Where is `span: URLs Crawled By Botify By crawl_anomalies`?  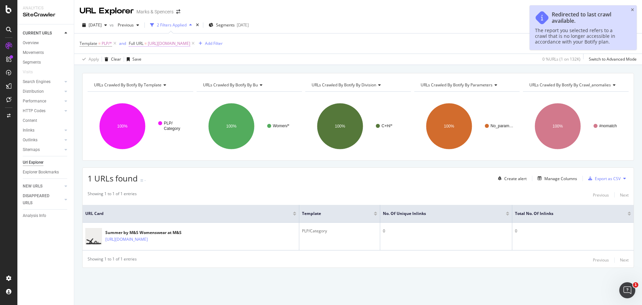 span: URLs Crawled By Botify By crawl_anomalies is located at coordinates (570, 85).